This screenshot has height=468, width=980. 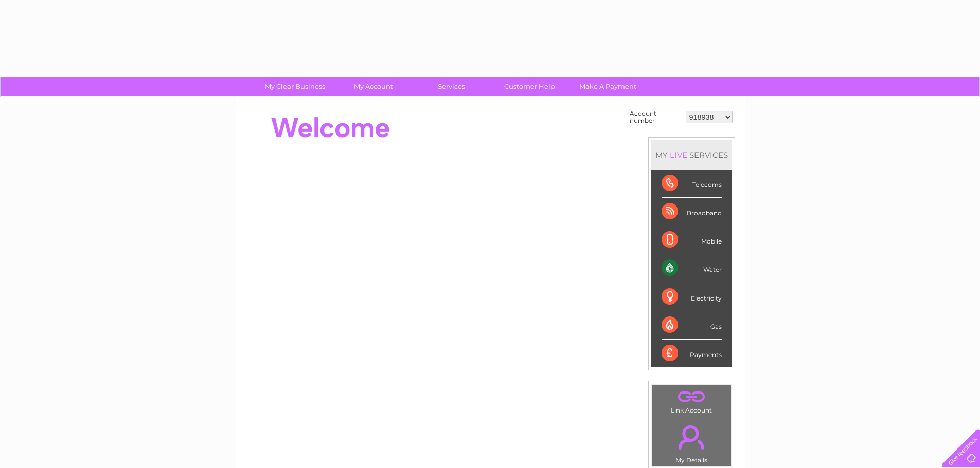 What do you see at coordinates (451, 87) in the screenshot?
I see `a: Services` at bounding box center [451, 87].